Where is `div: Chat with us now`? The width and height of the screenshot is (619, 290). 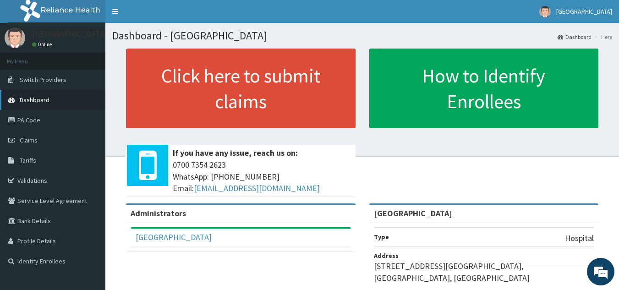 div: Chat with us now is located at coordinates (101, 57).